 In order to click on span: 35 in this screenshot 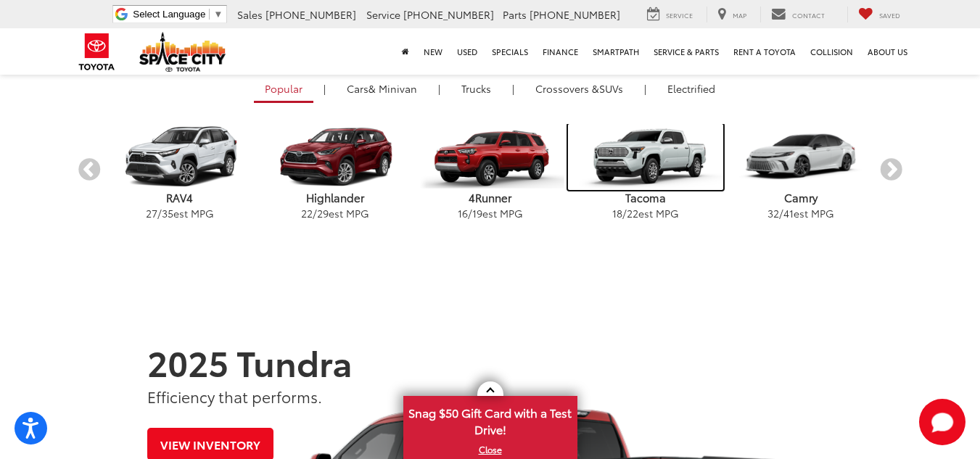, I will do `click(167, 213)`.